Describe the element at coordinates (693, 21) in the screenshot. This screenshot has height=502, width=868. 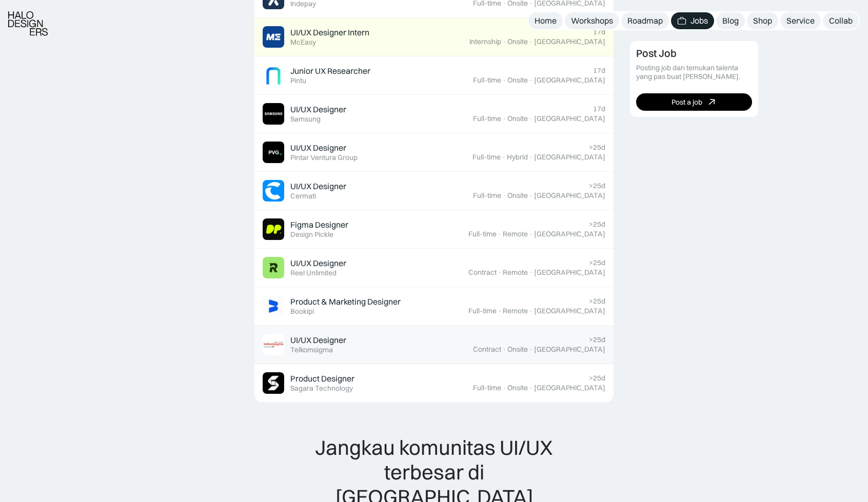
I see `a: Jobs` at that location.